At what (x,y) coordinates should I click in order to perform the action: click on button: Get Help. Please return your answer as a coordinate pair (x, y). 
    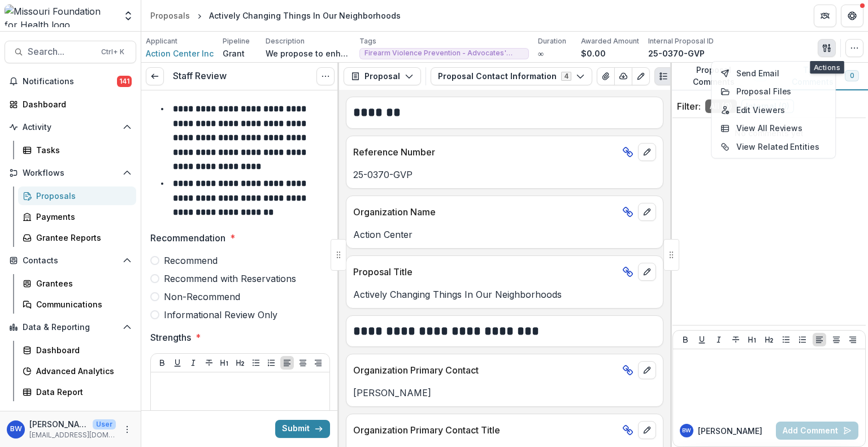
    Looking at the image, I should click on (852, 16).